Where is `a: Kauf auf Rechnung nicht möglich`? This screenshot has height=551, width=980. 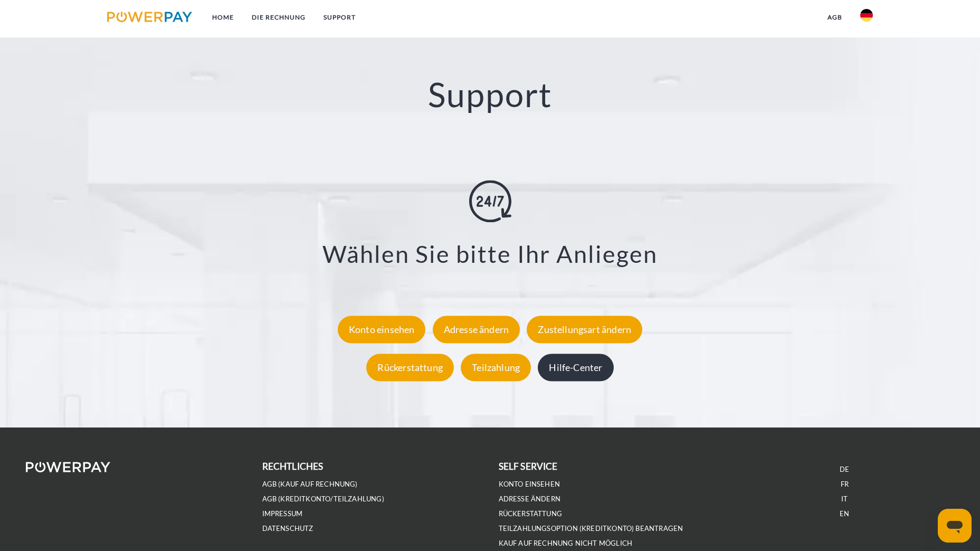 a: Kauf auf Rechnung nicht möglich is located at coordinates (566, 543).